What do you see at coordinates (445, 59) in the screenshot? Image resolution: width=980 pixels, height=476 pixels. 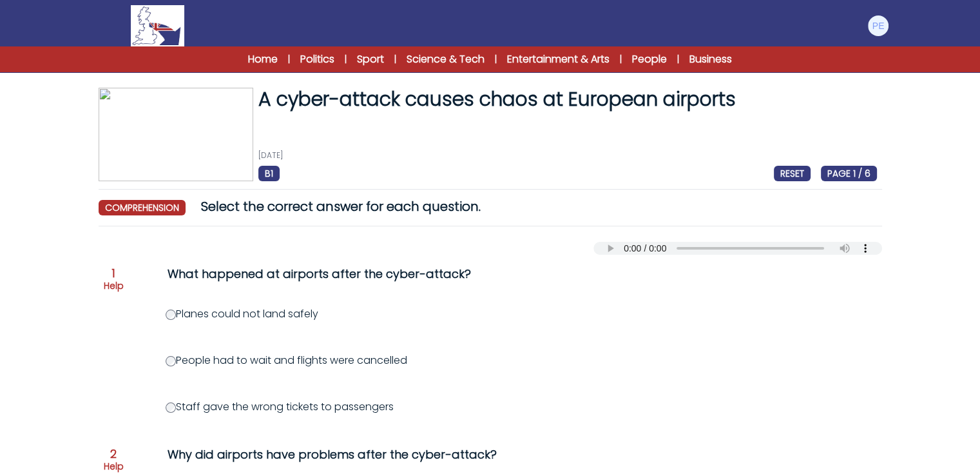 I see `a: Science & Tech` at bounding box center [445, 59].